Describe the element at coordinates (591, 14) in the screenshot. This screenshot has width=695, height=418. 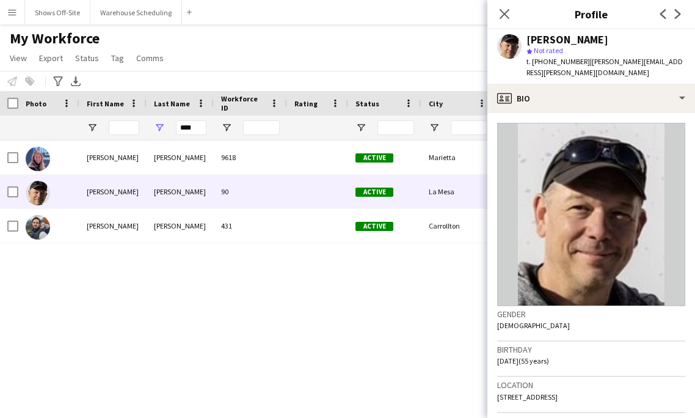
I see `h3: Profile` at that location.